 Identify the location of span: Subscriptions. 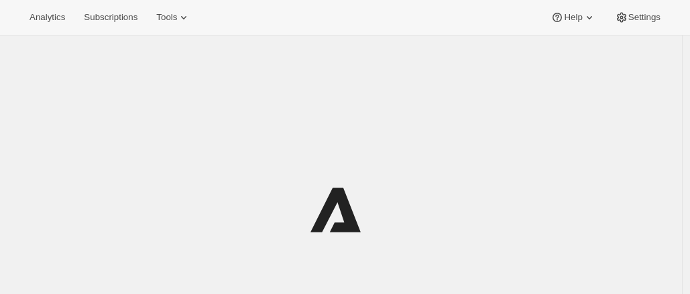
(111, 17).